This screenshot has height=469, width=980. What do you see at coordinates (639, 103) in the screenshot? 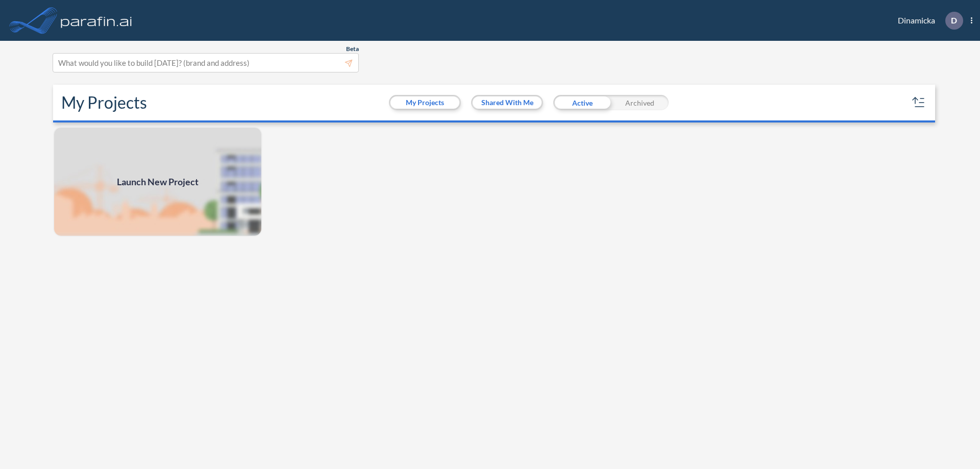
I see `div: Archived` at bounding box center [639, 103].